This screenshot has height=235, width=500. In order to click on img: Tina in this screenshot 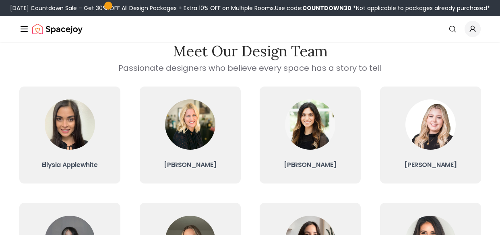, I will do `click(190, 124)`.